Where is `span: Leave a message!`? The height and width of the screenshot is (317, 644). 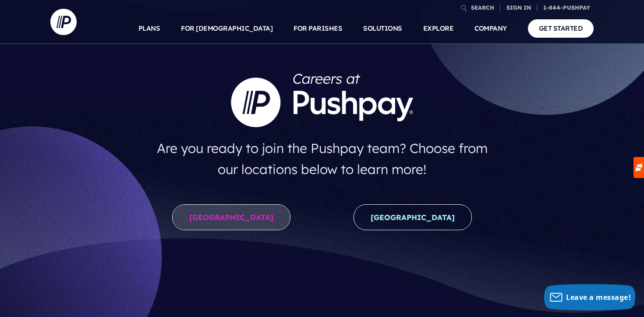 span: Leave a message! is located at coordinates (598, 297).